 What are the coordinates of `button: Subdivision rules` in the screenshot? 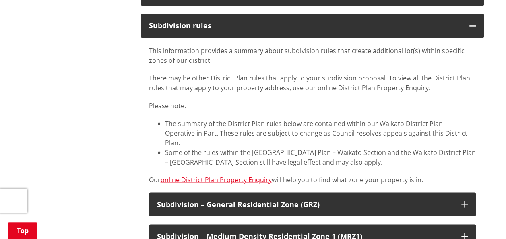 It's located at (312, 26).